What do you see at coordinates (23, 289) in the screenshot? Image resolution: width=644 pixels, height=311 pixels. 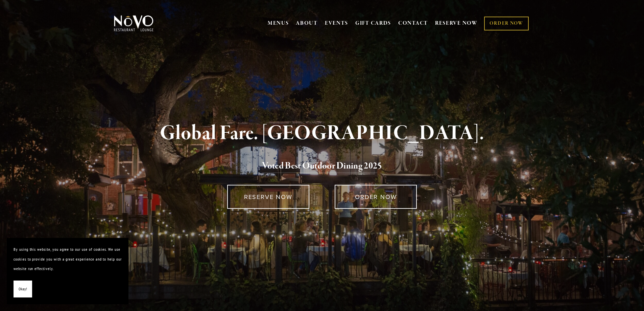 I see `button: Okay!` at bounding box center [23, 289].